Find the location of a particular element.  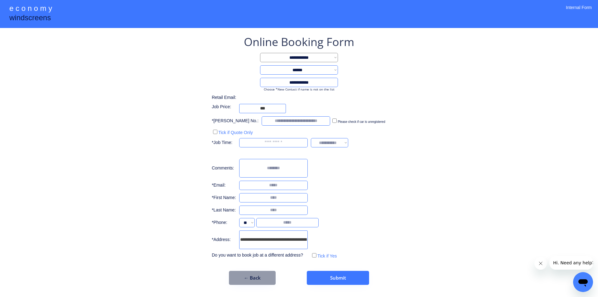

div: Comments: is located at coordinates (224, 169).